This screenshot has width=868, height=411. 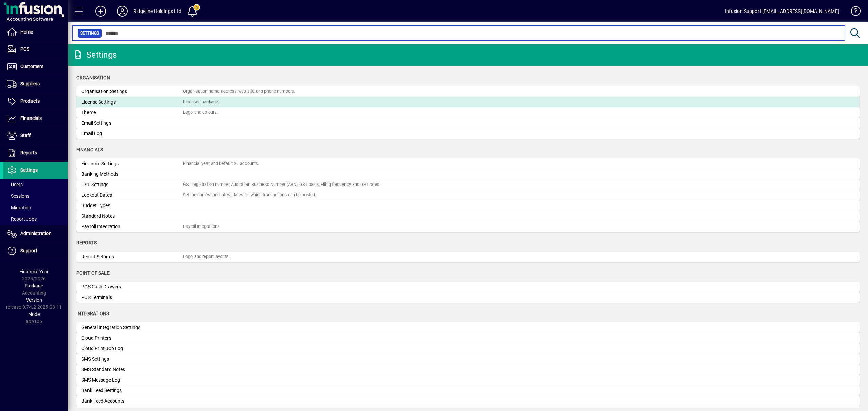 What do you see at coordinates (468, 123) in the screenshot?
I see `a: Email Settings` at bounding box center [468, 123].